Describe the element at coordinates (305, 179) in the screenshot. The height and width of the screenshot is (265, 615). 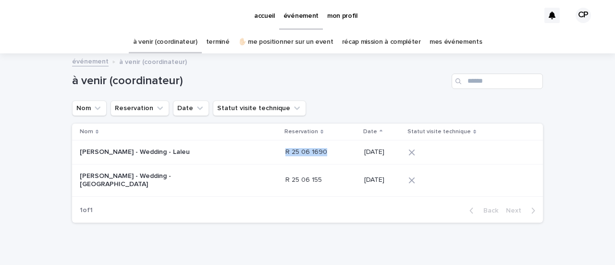
I see `p: R 25 06 155` at that location.